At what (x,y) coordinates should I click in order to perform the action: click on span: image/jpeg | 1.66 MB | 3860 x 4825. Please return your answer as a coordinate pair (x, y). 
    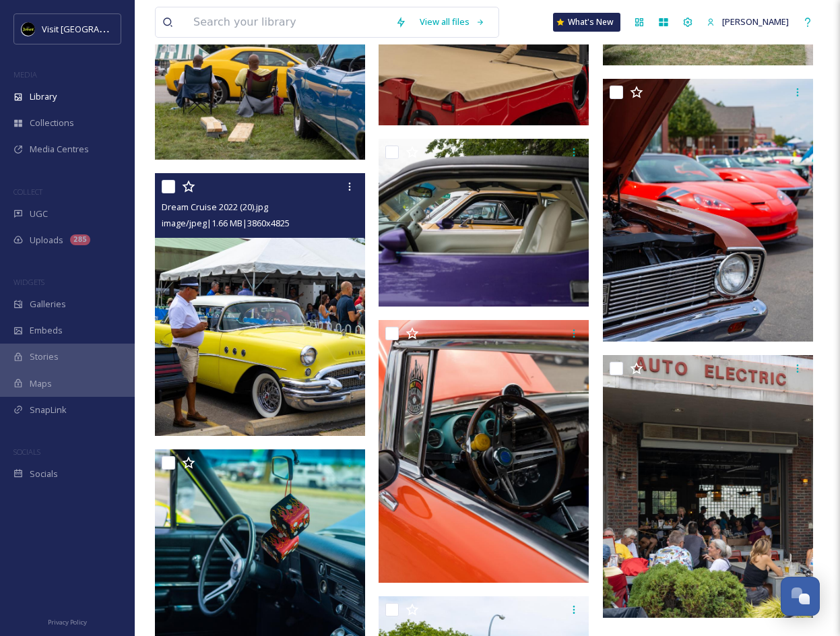
    Looking at the image, I should click on (226, 223).